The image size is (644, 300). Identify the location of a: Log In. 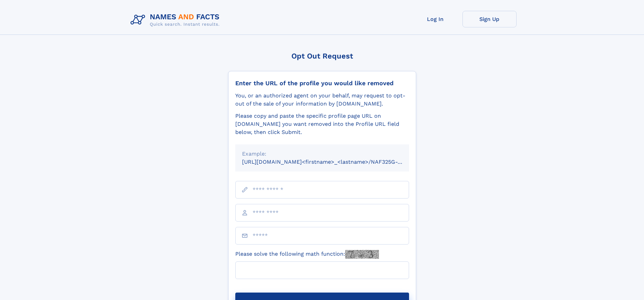
(435, 19).